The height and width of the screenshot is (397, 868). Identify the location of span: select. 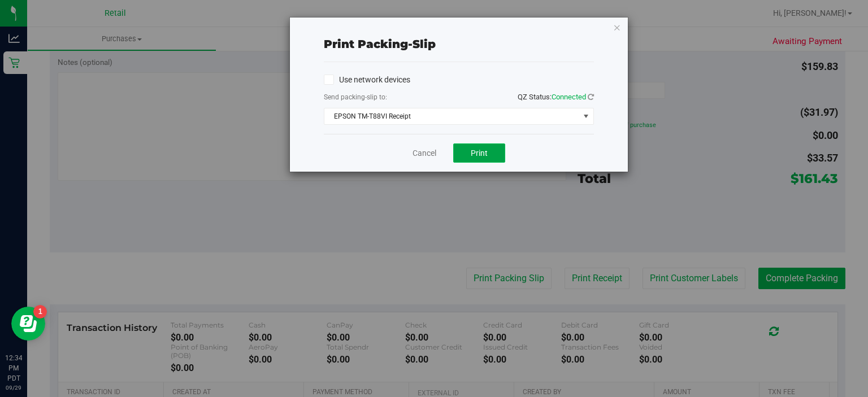
(585, 116).